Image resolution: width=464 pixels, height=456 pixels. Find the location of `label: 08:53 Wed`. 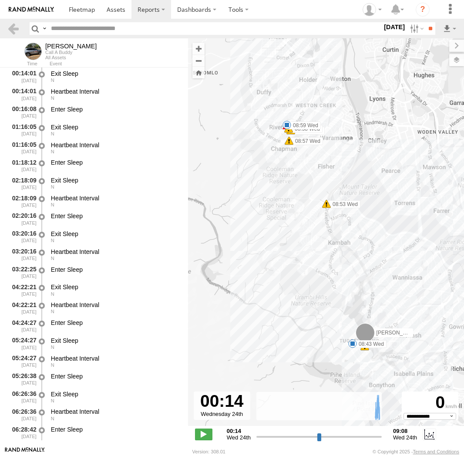

label: 08:53 Wed is located at coordinates (344, 204).